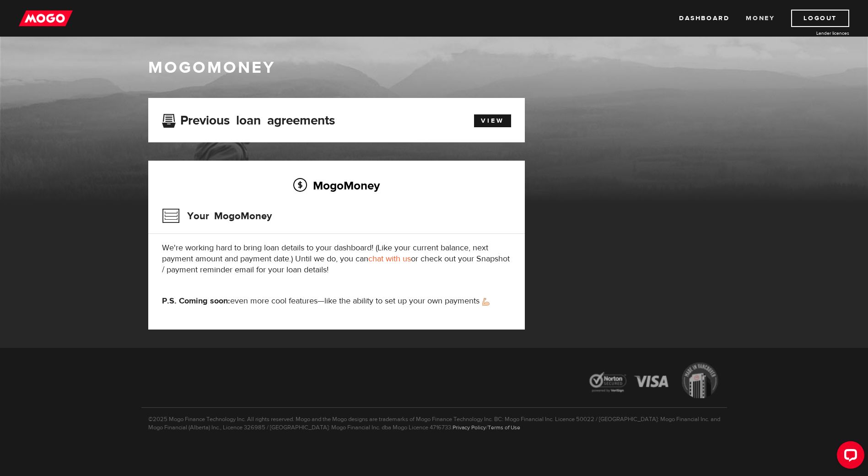 The width and height of the screenshot is (868, 476). I want to click on img: legal-icons-92a2ffecb4d32d839781d1b4e4802d7b.png, so click(654, 381).